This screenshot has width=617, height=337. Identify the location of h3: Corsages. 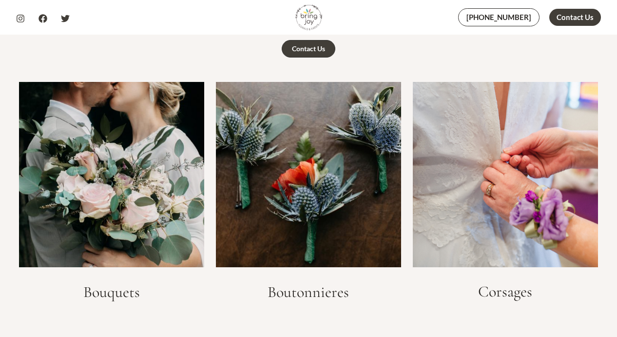
(506, 292).